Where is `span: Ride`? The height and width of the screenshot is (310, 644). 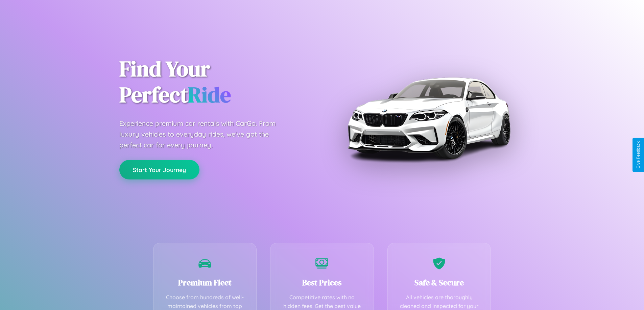
span: Ride is located at coordinates (209, 94).